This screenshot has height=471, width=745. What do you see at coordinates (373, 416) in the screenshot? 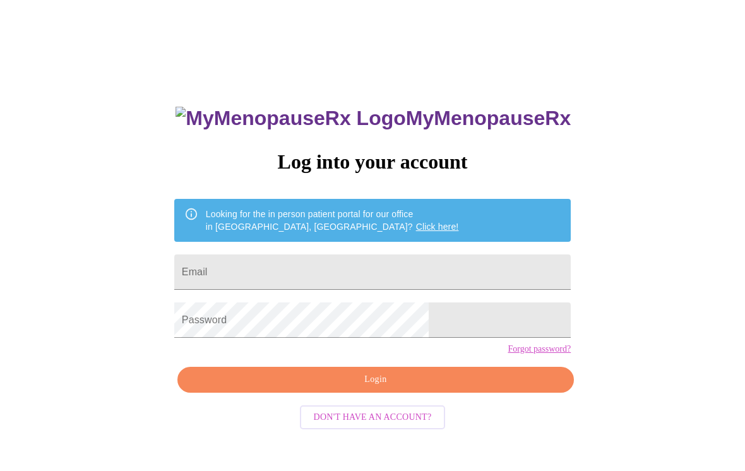
I see `a: Don't have an account?` at bounding box center [373, 416].